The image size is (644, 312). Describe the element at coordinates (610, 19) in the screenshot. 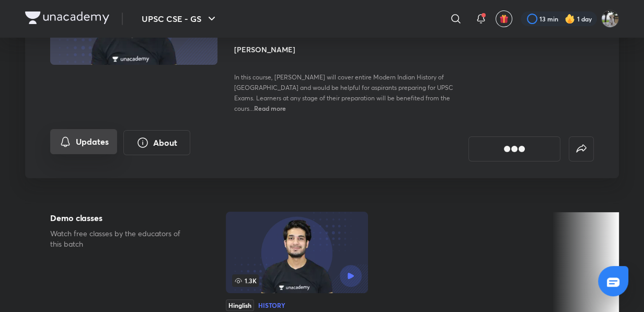

I see `img: Anjali Ror` at that location.